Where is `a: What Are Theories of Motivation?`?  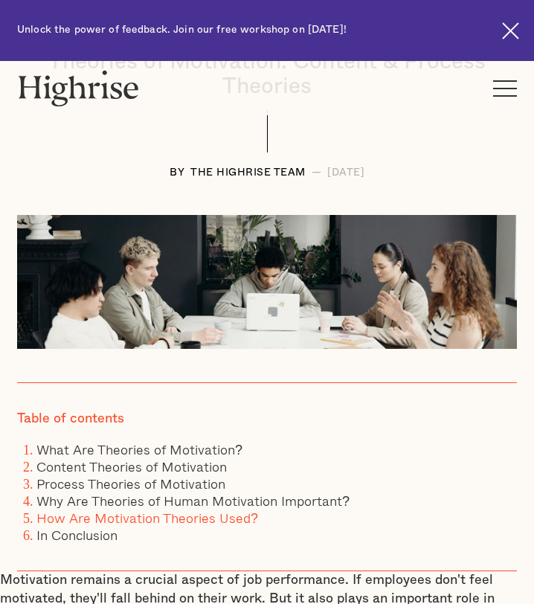 a: What Are Theories of Motivation? is located at coordinates (139, 449).